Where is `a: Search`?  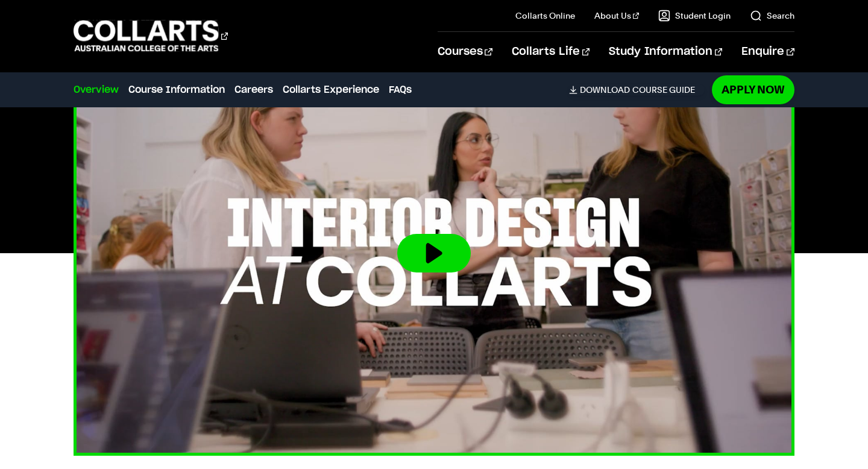
a: Search is located at coordinates (772, 15).